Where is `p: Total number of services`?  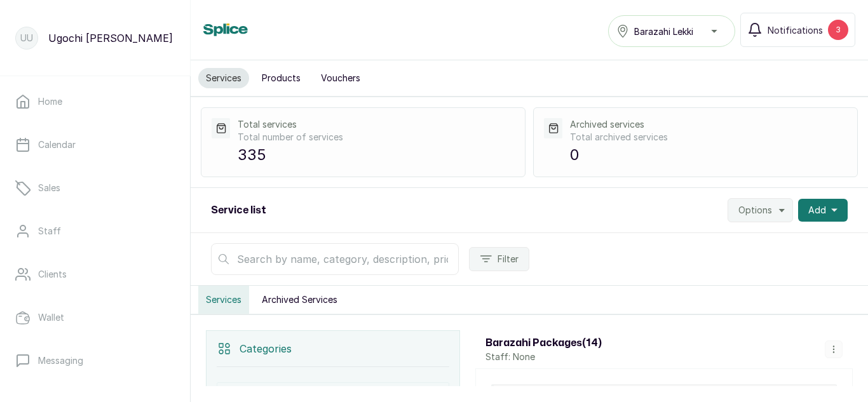 p: Total number of services is located at coordinates (376, 137).